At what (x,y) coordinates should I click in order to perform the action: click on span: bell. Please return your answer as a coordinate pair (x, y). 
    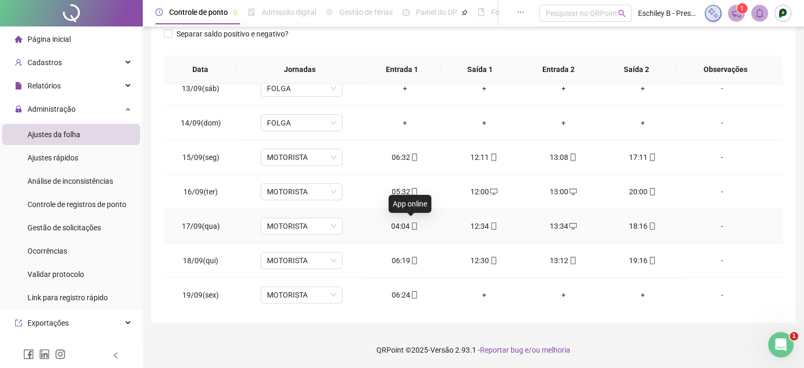
    Looking at the image, I should click on (760, 13).